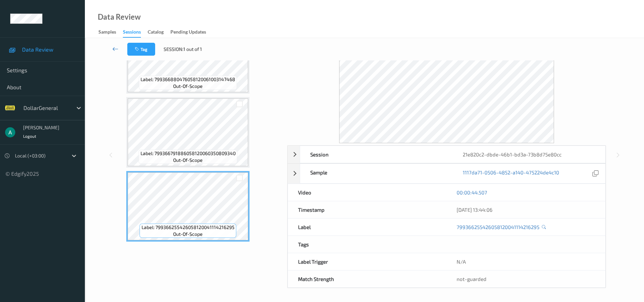 This screenshot has width=644, height=302. What do you see at coordinates (498, 227) in the screenshot?
I see `a: 799366255426058120041114216295` at bounding box center [498, 227].